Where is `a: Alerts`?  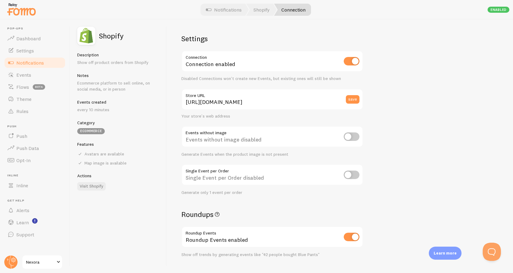 a: Alerts is located at coordinates (35, 210).